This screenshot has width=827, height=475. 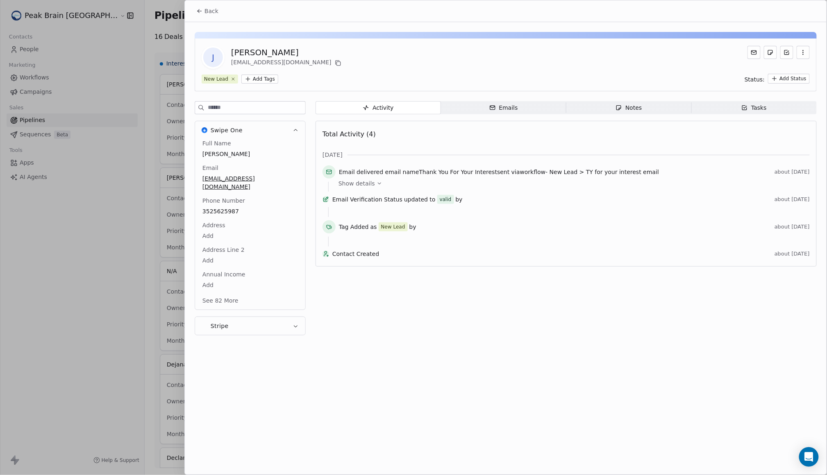 I want to click on div: Open Intercom Messenger, so click(x=809, y=457).